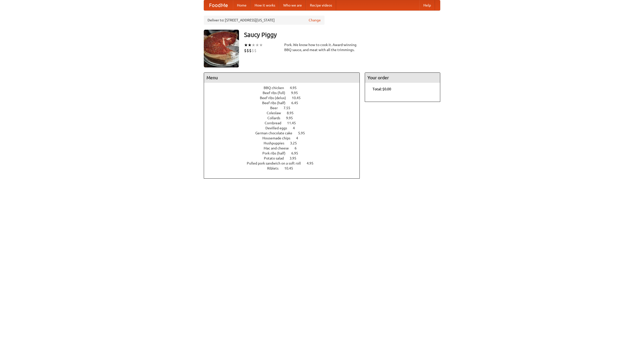 This screenshot has width=644, height=356. What do you see at coordinates (295, 158) in the screenshot?
I see `span: 3.95` at bounding box center [295, 158].